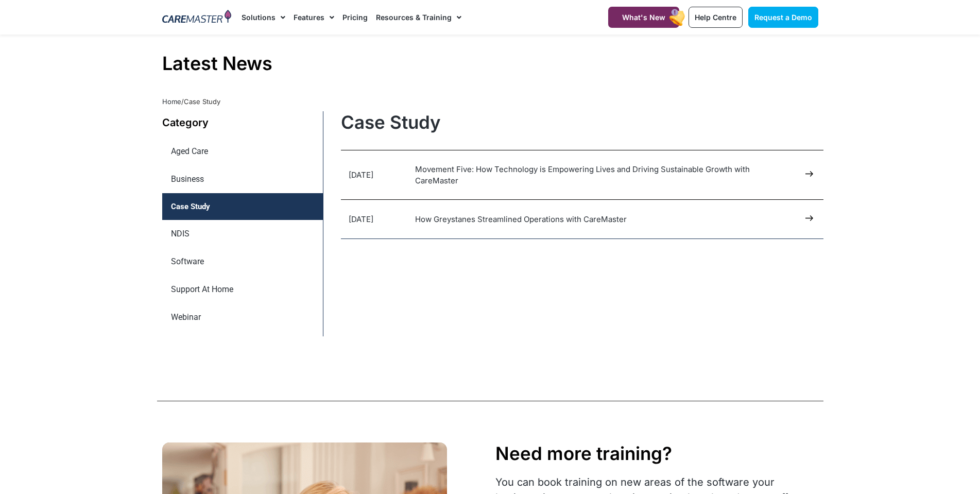  What do you see at coordinates (582, 122) in the screenshot?
I see `h1: Case Study` at bounding box center [582, 122].